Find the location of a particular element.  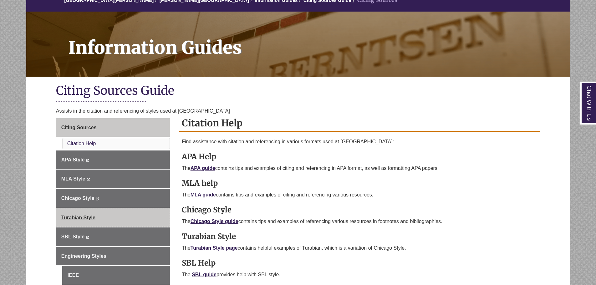

a: MLA Style is located at coordinates (113, 179).